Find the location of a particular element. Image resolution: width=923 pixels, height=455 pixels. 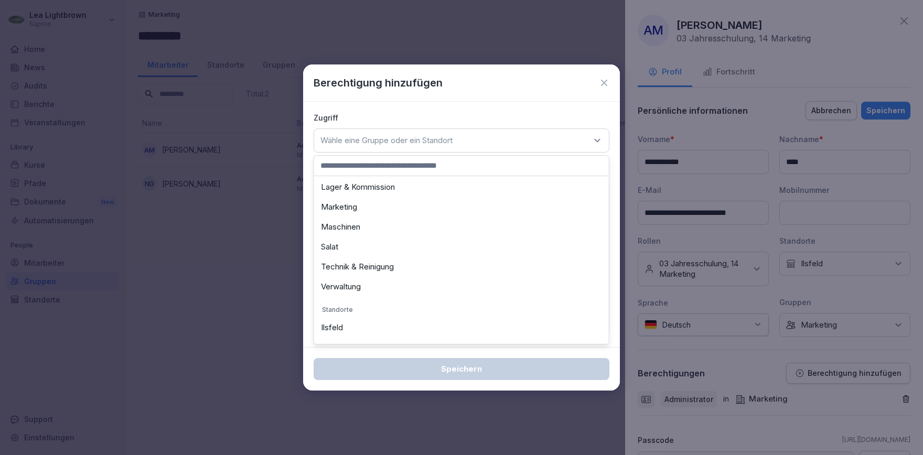

div: Lager & Kommission is located at coordinates (461, 187).